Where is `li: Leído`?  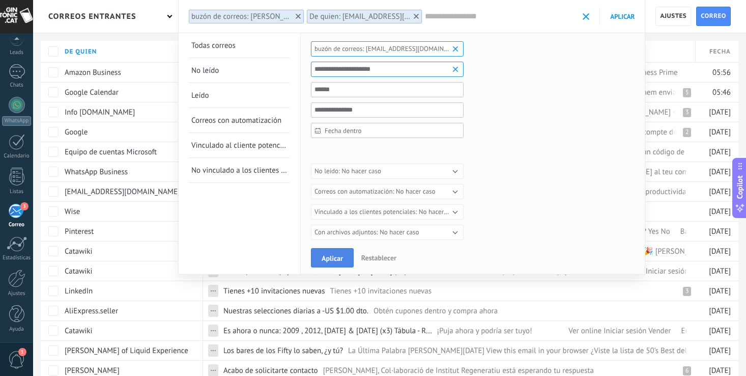
li: Leído is located at coordinates (239, 95).